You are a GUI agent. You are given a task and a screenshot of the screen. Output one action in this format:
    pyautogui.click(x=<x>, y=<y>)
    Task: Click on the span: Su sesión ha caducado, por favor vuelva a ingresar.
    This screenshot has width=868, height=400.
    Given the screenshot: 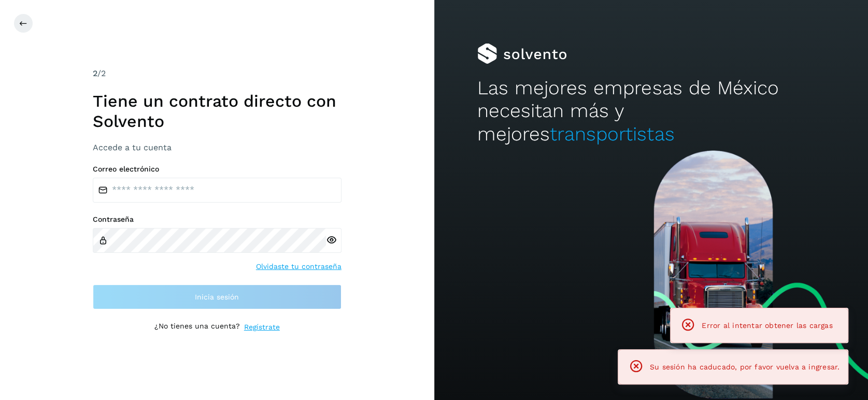 What is the action you would take?
    pyautogui.click(x=744, y=367)
    